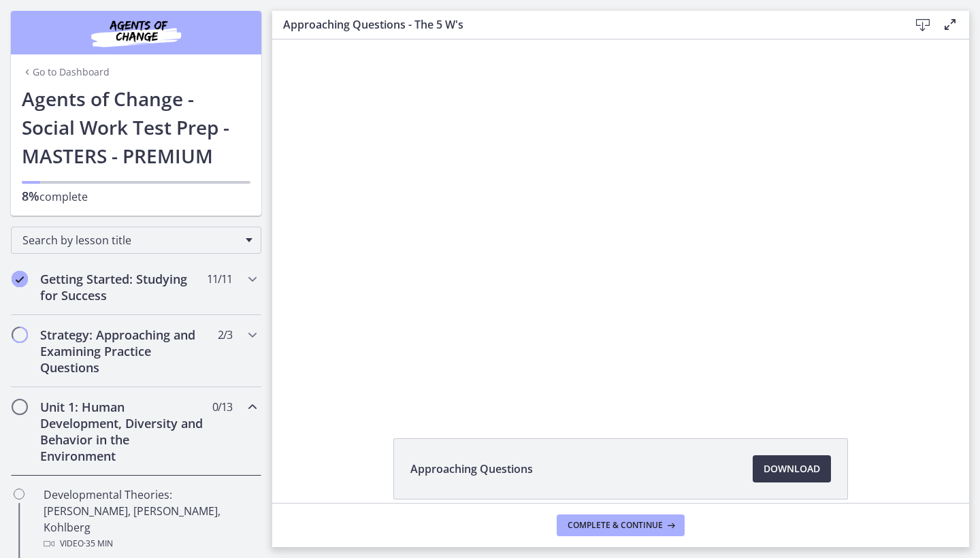 The height and width of the screenshot is (558, 980). Describe the element at coordinates (20, 279) in the screenshot. I see `i: Completed` at that location.